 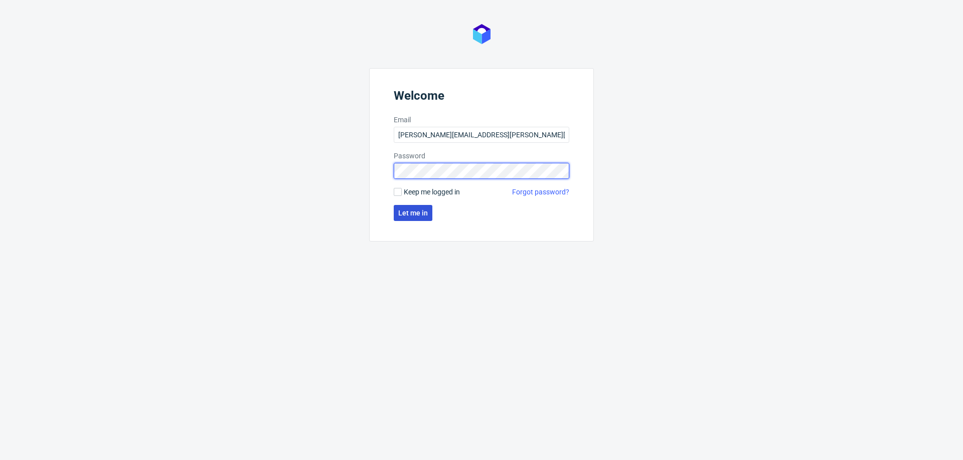 I want to click on button: Let me in, so click(x=413, y=213).